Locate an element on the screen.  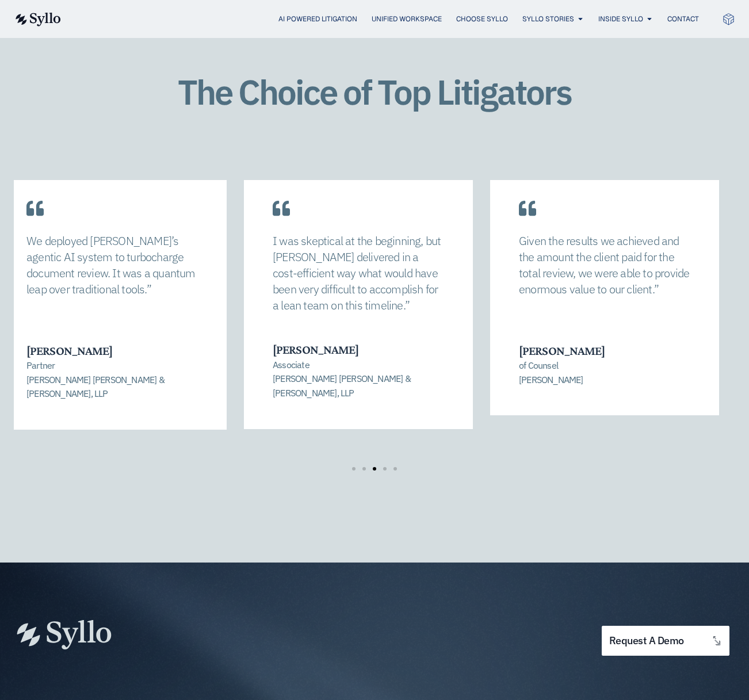
a: AI Powered Litigation is located at coordinates (317, 19).